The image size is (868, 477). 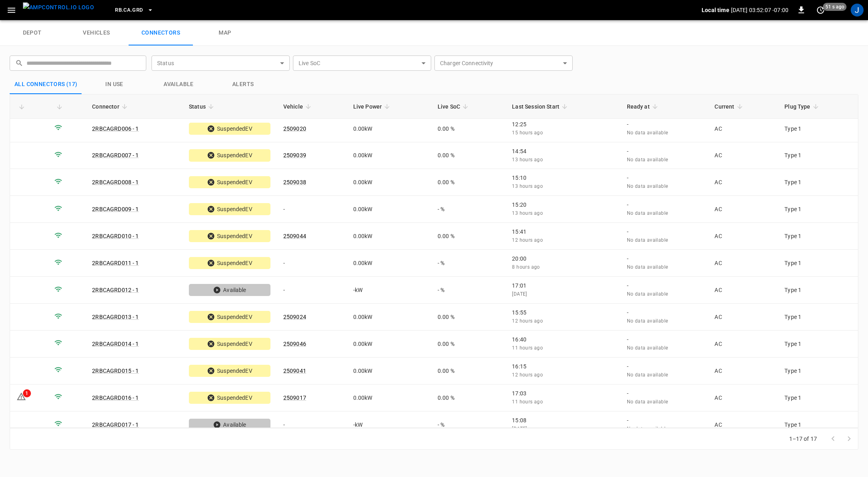 I want to click on a: 2509020, so click(x=295, y=129).